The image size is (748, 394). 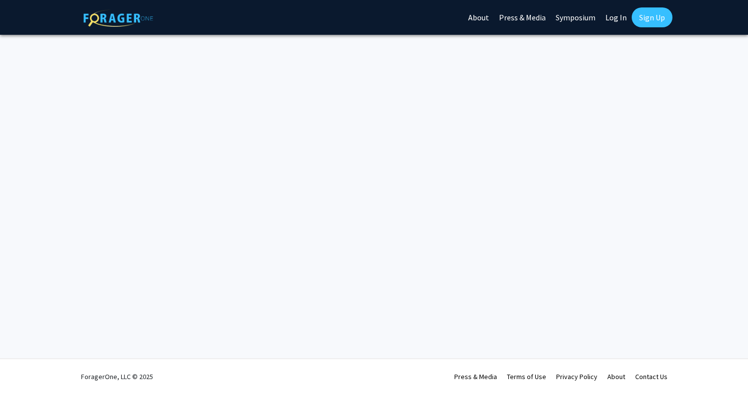 I want to click on a: Contact Us, so click(x=651, y=377).